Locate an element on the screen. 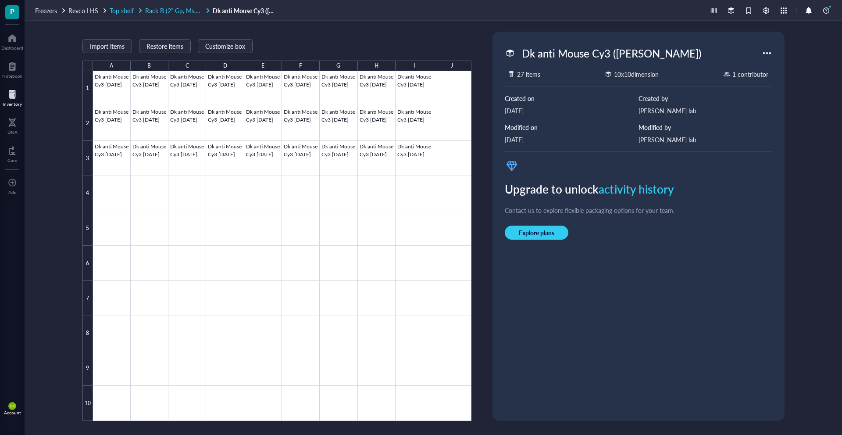 This screenshot has height=435, width=842. a: Freezers is located at coordinates (51, 11).